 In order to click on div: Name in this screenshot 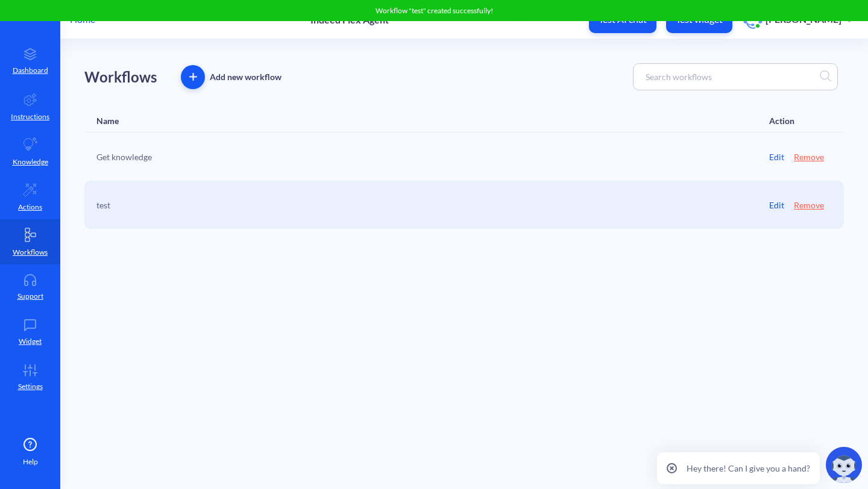, I will do `click(108, 120)`.